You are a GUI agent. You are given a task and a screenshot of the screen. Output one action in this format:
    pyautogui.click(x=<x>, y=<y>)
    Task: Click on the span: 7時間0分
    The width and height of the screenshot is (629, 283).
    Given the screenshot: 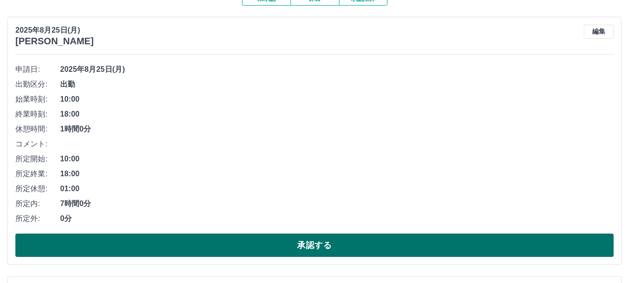 What is the action you would take?
    pyautogui.click(x=336, y=204)
    